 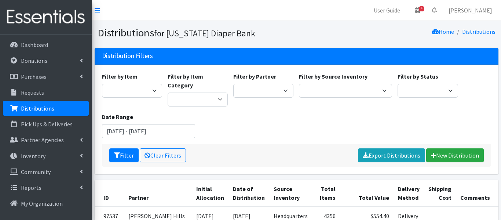 I want to click on th: ID, so click(x=109, y=193).